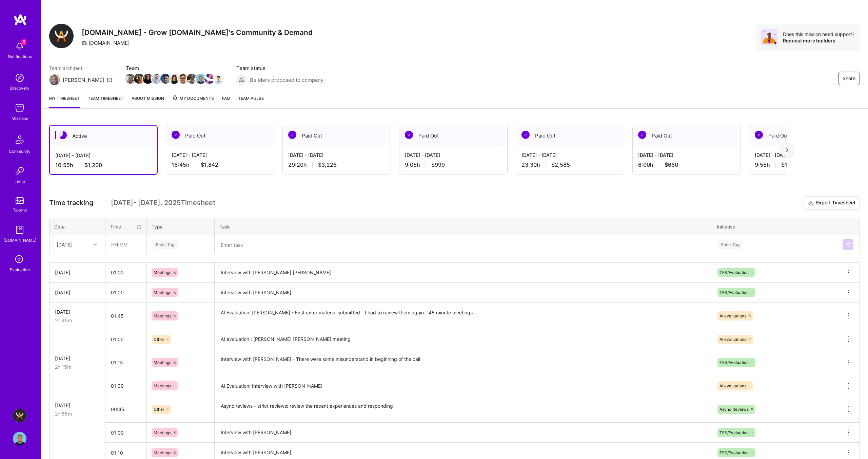 The height and width of the screenshot is (459, 868). Describe the element at coordinates (849, 78) in the screenshot. I see `span: Share` at that location.